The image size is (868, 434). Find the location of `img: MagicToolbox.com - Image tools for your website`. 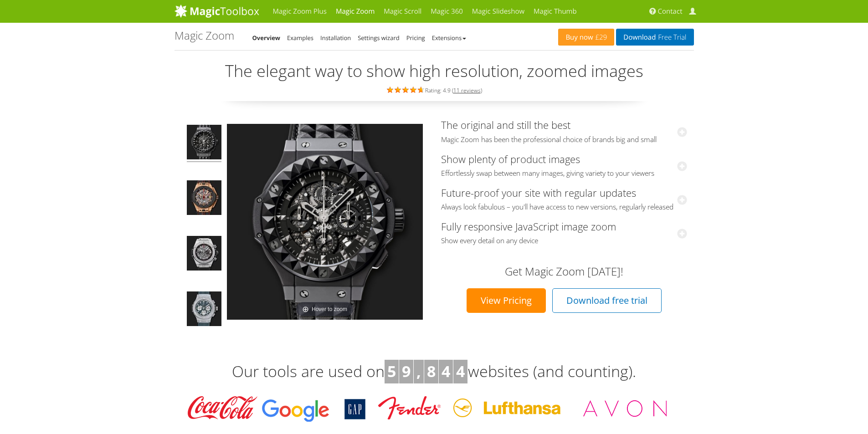

img: MagicToolbox.com - Image tools for your website is located at coordinates (217, 11).